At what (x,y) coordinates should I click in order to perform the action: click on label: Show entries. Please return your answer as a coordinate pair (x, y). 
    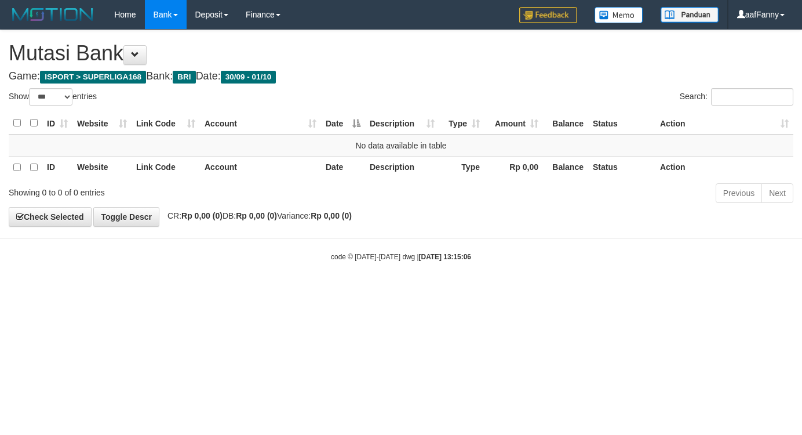
    Looking at the image, I should click on (53, 97).